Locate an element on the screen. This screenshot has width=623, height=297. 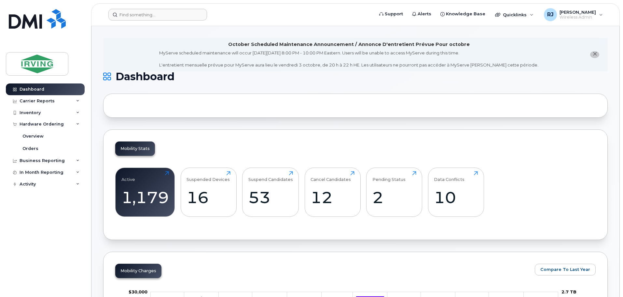
button: Compare To Last Year is located at coordinates (565, 269).